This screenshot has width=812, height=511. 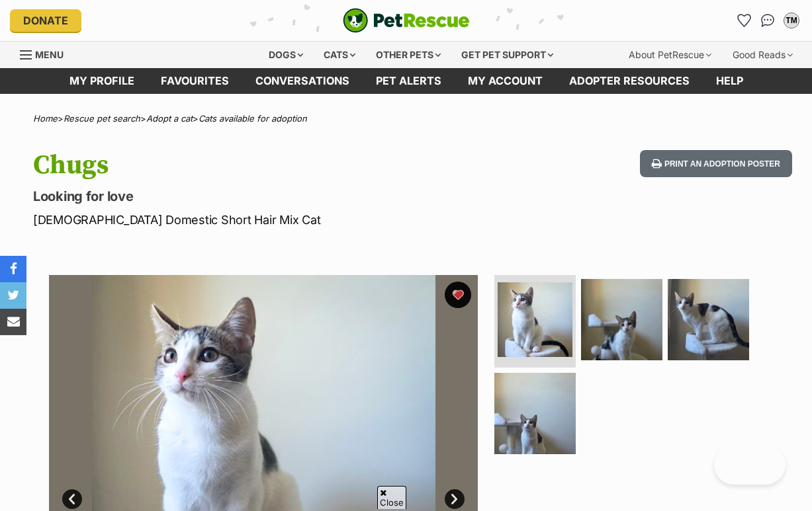 I want to click on img: logo-cat-932fe2b9b8326f06289b0f2fb663e598f794de774fb13d1741a6617ecf9a85b4.svg, so click(x=406, y=21).